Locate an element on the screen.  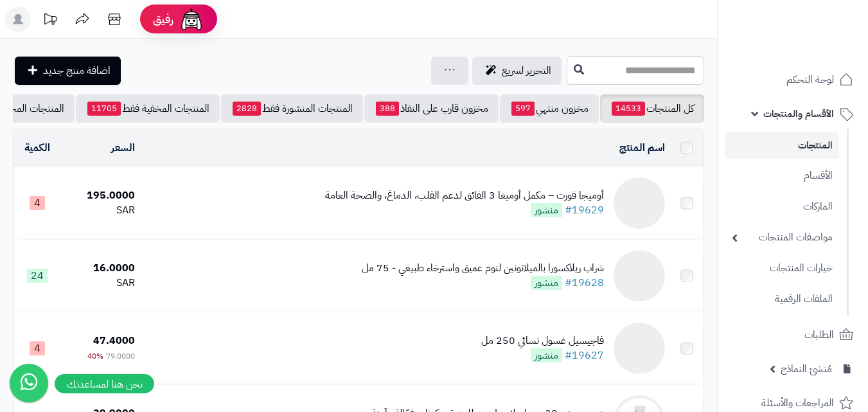
a: مخزون قارب على النفاذ388 is located at coordinates (431, 109).